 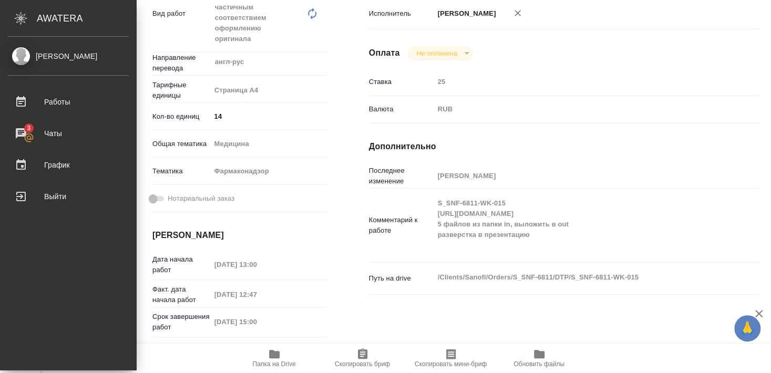 What do you see at coordinates (68, 165) in the screenshot?
I see `div: График` at bounding box center [68, 165].